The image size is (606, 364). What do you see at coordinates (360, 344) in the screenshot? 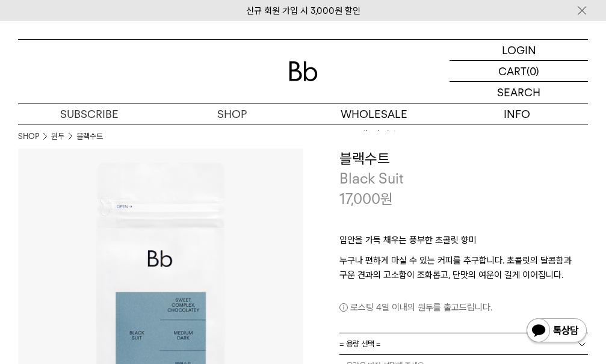
I see `span: = 용량 선택 =` at bounding box center [360, 344].